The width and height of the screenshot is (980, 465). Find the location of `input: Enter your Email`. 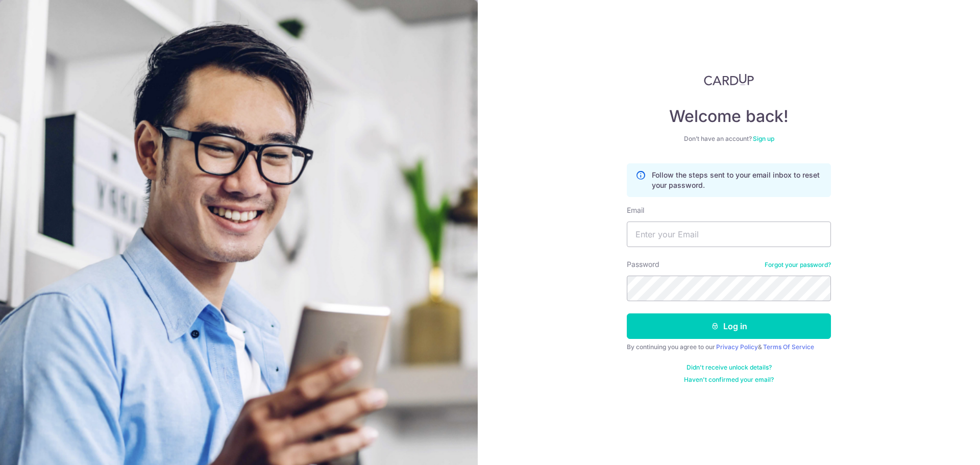

input: Enter your Email is located at coordinates (728, 234).